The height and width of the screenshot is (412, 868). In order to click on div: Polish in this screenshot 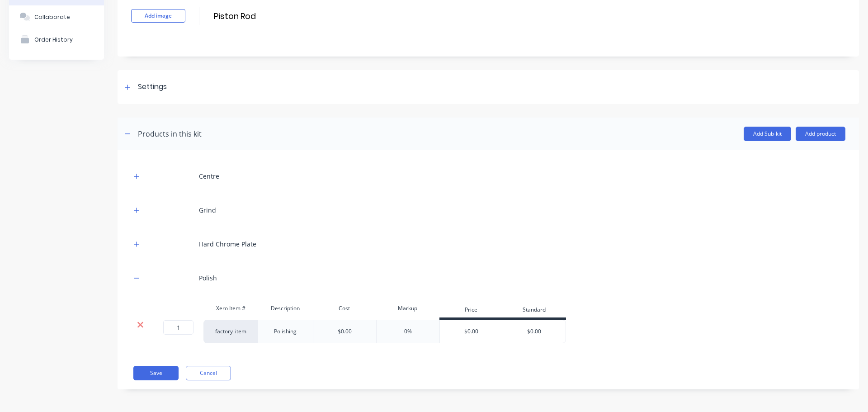, I will do `click(208, 278)`.